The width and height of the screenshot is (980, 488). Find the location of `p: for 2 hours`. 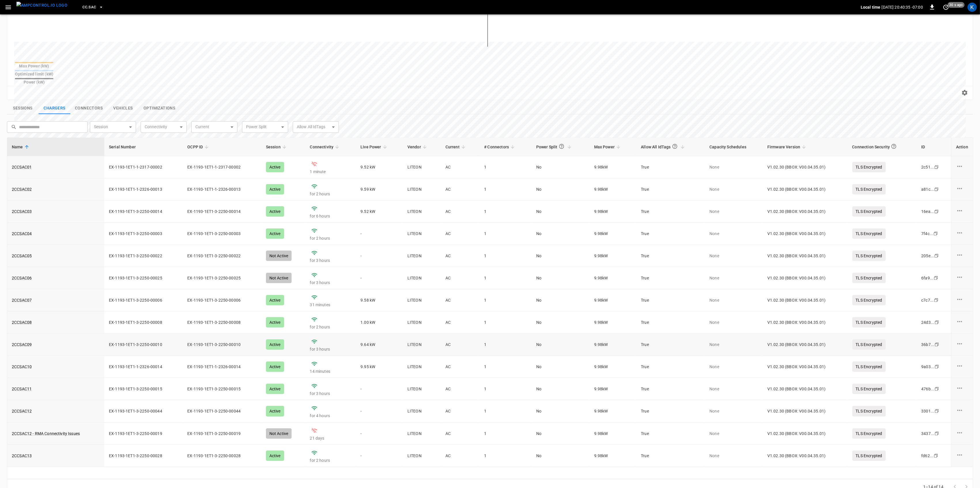

p: for 2 hours is located at coordinates (331, 327).